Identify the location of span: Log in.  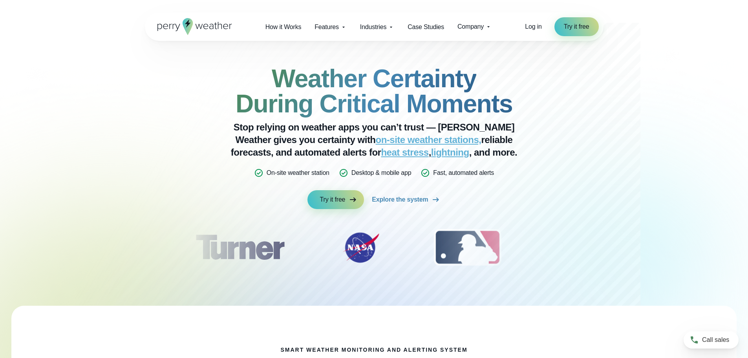
(533, 26).